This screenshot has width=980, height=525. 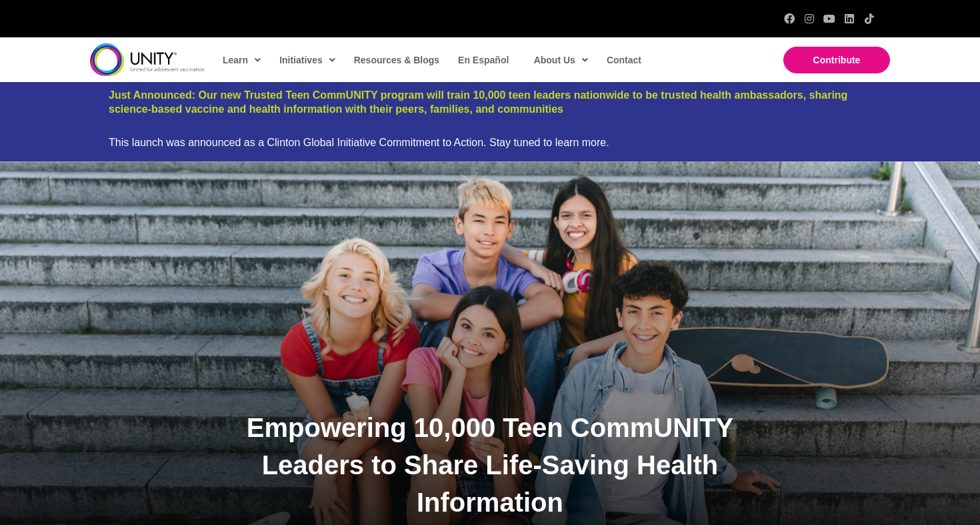 I want to click on span: Empowering 10,000 Teen CommUNITY Leaders to Share Life-Saving Health Information, so click(x=490, y=465).